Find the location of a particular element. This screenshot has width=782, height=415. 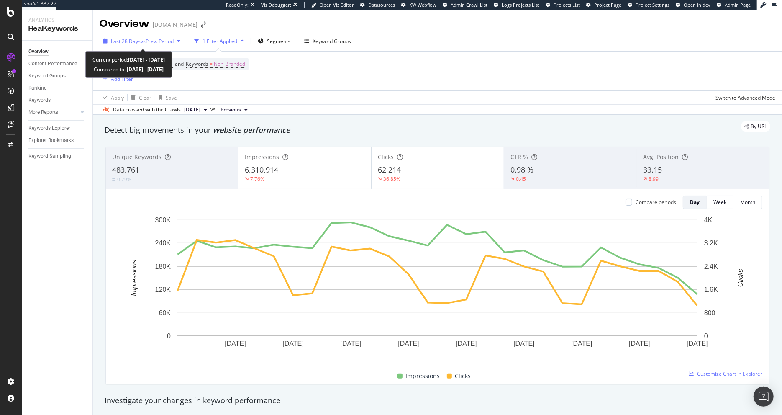

text: 800 is located at coordinates (710, 313).